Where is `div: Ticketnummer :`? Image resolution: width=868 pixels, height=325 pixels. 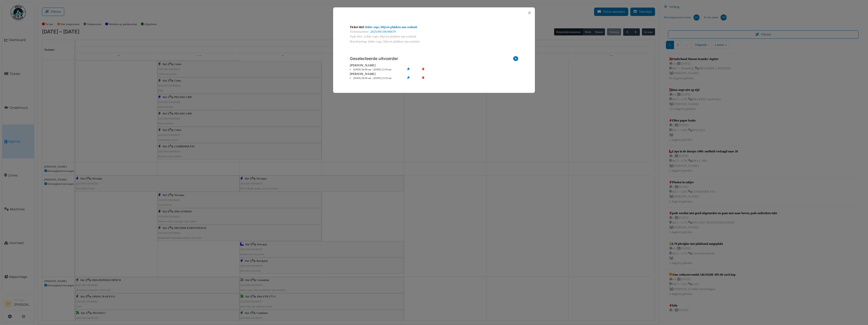 div: Ticketnummer : is located at coordinates (434, 32).